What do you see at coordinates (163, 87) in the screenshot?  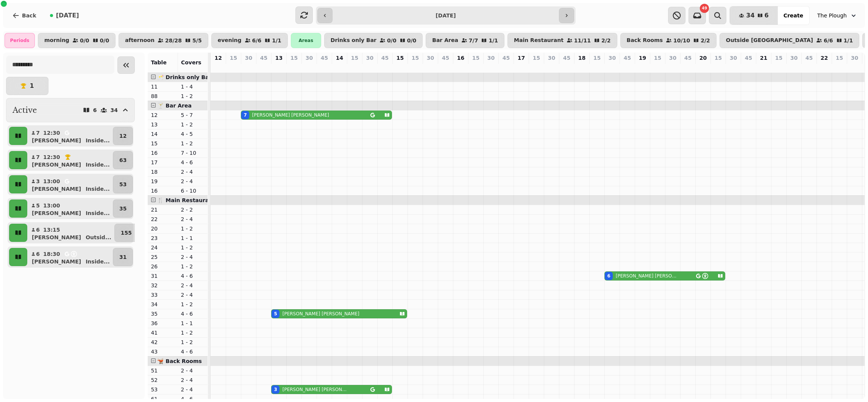 I see `p: 11` at bounding box center [163, 87].